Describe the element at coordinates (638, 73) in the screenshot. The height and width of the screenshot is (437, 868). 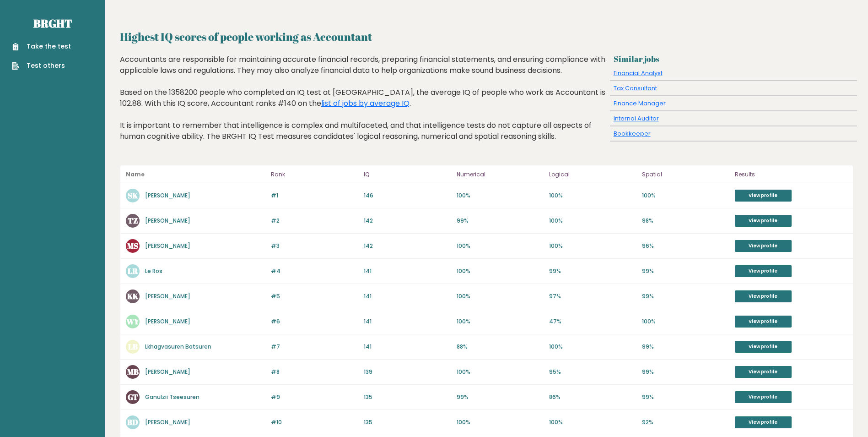
I see `a: Financial Analyst` at that location.